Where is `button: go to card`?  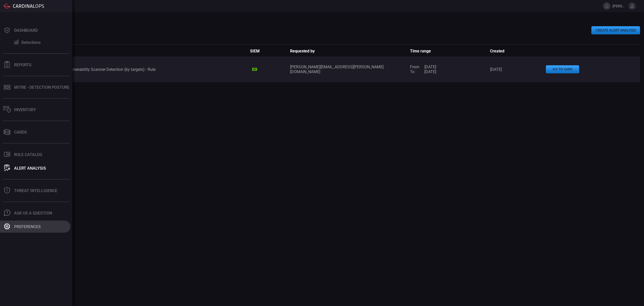
button: go to card is located at coordinates (563, 69).